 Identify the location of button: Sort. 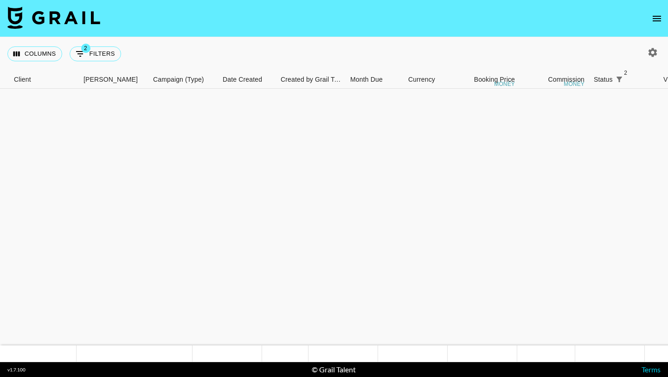
(633, 79).